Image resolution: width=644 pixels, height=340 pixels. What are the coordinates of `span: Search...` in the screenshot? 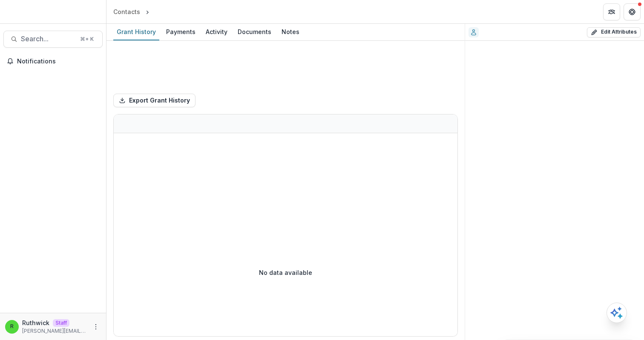 It's located at (48, 39).